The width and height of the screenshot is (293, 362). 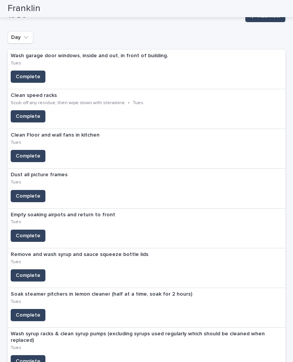 What do you see at coordinates (146, 69) in the screenshot?
I see `a: Wash garage door windows, inside and out, in front of building.TuesComplete` at bounding box center [146, 69].